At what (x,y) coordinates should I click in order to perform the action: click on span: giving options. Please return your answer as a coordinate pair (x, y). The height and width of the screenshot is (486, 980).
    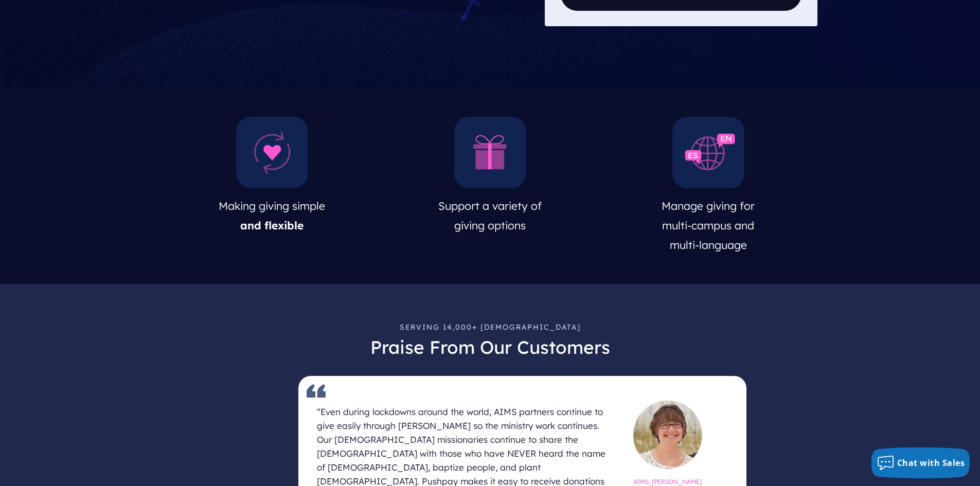
    Looking at the image, I should click on (490, 226).